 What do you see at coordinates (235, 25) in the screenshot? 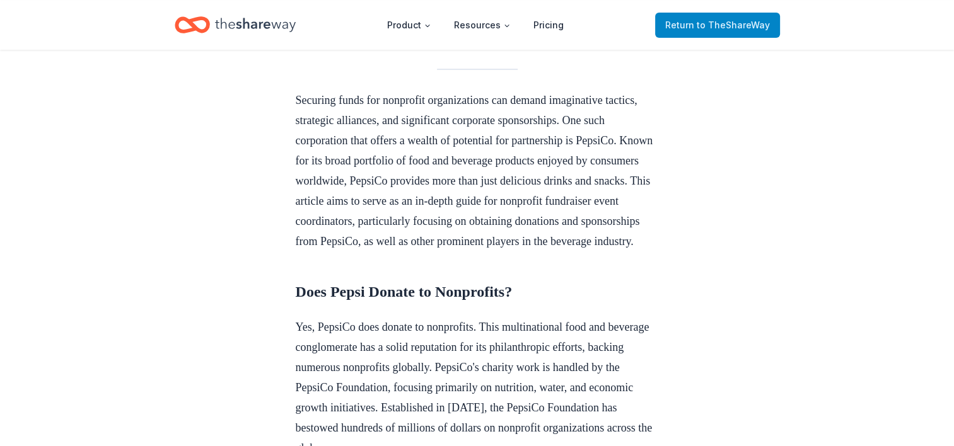
I see `a: Home` at bounding box center [235, 25].